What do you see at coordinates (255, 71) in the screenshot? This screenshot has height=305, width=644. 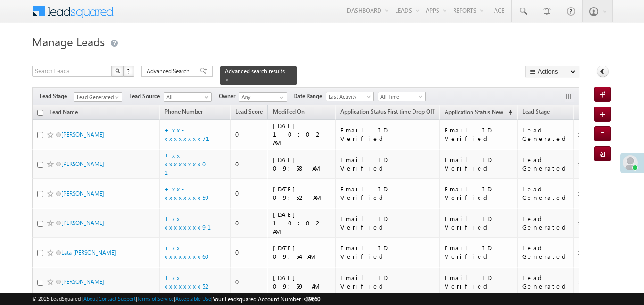 I see `span: Advanced search results` at bounding box center [255, 71].